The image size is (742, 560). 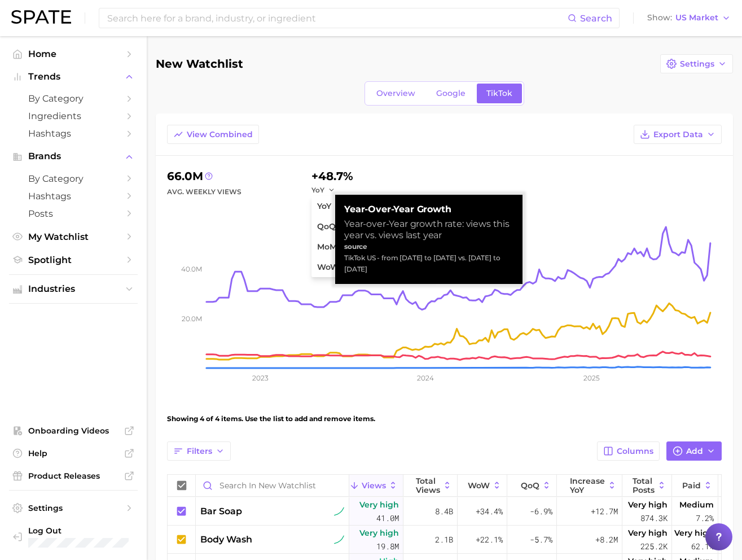 What do you see at coordinates (73, 115) in the screenshot?
I see `a: Ingredients` at bounding box center [73, 115].